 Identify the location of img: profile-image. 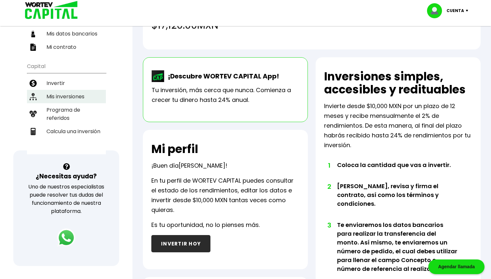
(437, 11).